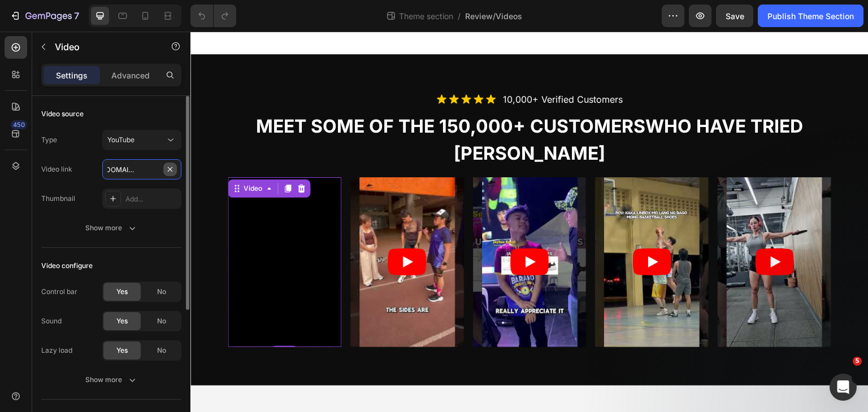 Image resolution: width=868 pixels, height=412 pixels. What do you see at coordinates (493, 16) in the screenshot?
I see `span: Review/Videos` at bounding box center [493, 16].